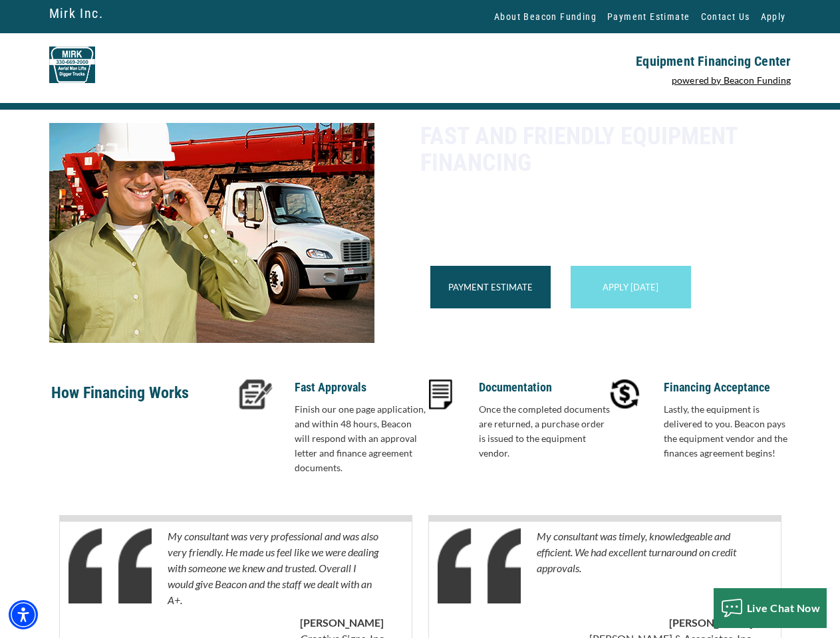 This screenshot has height=638, width=840. I want to click on a: powered by Beacon Funding - open in a new tab, so click(731, 80).